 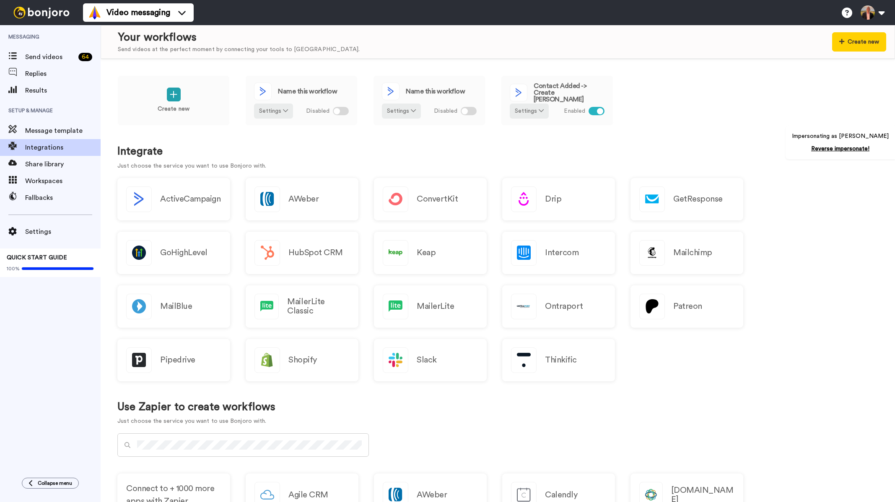 I want to click on a: Reverse impersonate!, so click(x=840, y=149).